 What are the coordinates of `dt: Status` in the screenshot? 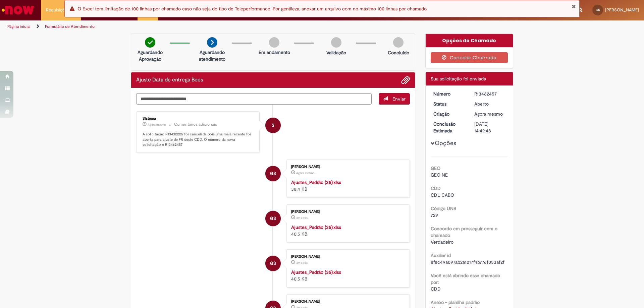 It's located at (449, 104).